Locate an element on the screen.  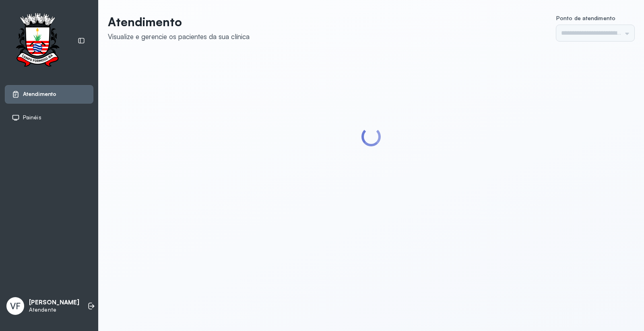
span: Atendimento is located at coordinates (39, 94).